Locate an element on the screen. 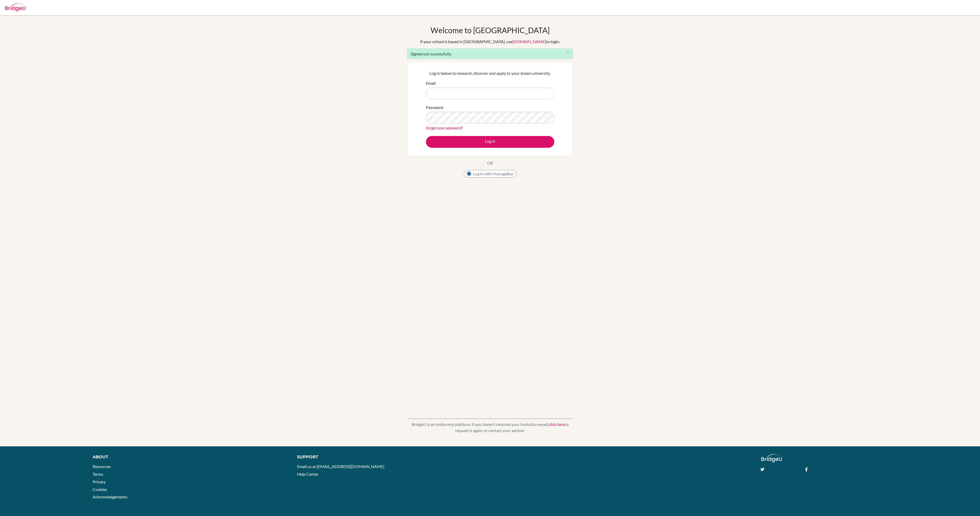  p: Log in below to research, discover and apply to your dream university. is located at coordinates (490, 73).